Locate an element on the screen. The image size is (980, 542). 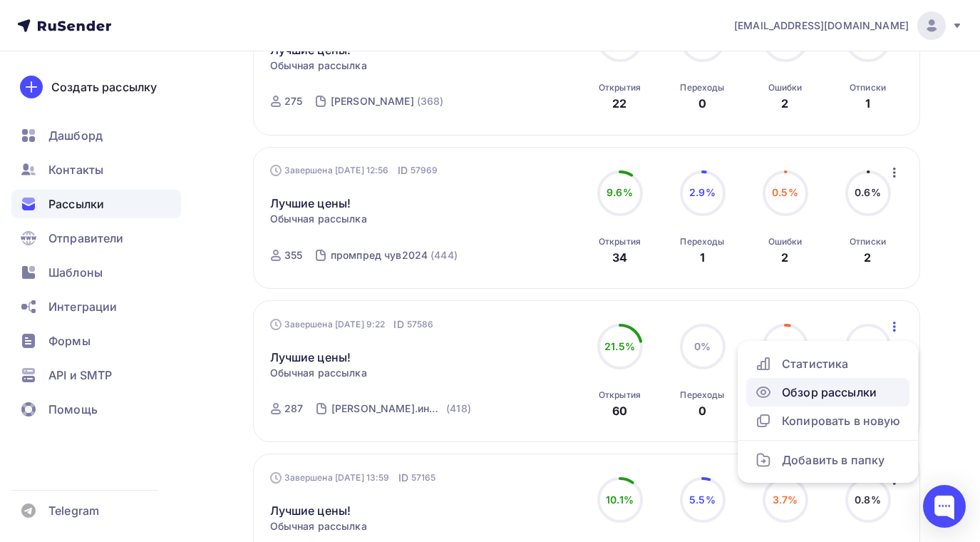
span: Дашборд is located at coordinates (76, 136).